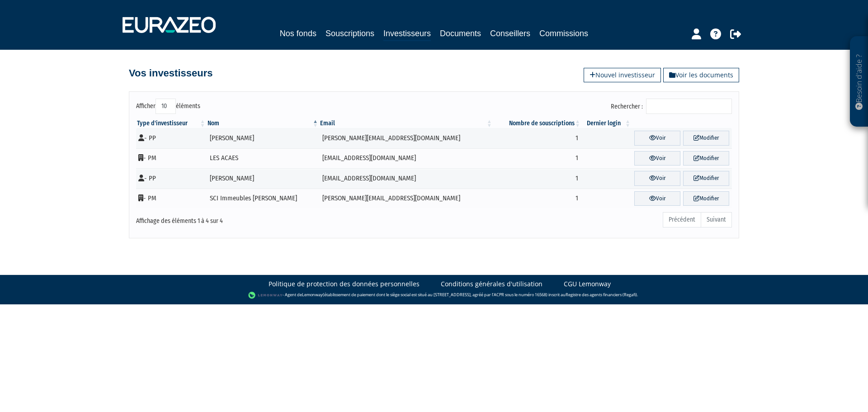  I want to click on select: Afficheréléments, so click(165, 106).